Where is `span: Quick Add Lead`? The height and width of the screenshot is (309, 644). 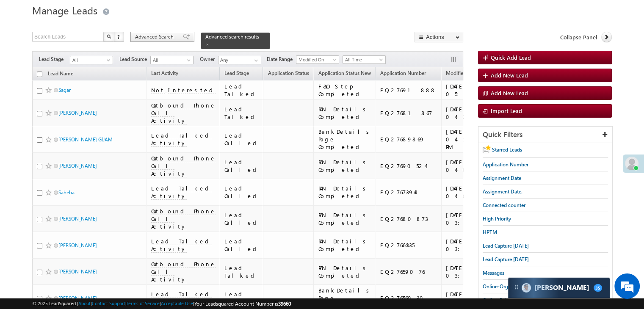
span: Quick Add Lead is located at coordinates (510, 57).